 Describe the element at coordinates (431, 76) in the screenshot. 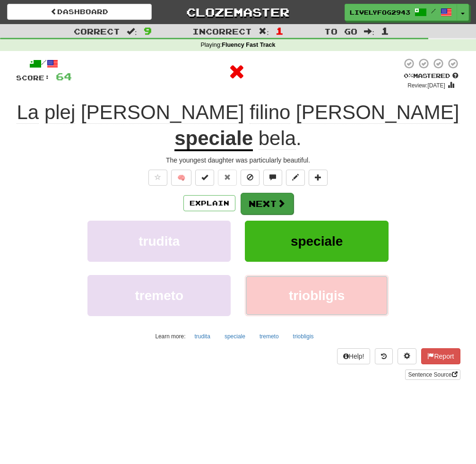

I see `div: Mastered` at that location.